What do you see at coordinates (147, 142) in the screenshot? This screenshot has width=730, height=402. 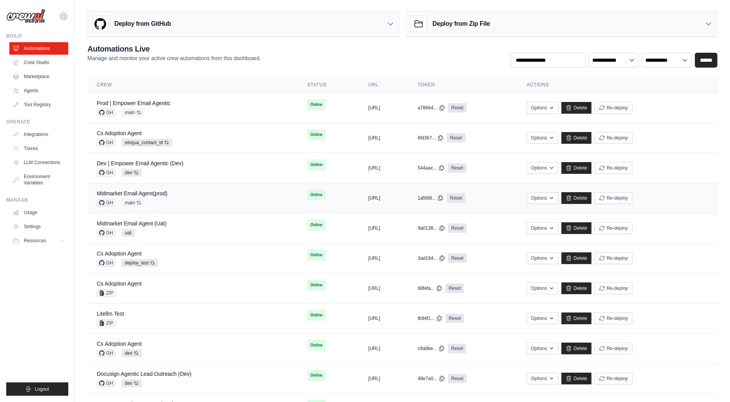 I see `span: eloqua_contact_id` at bounding box center [147, 142].